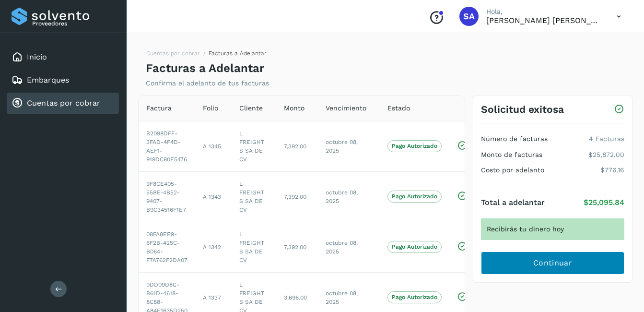 This screenshot has width=644, height=312. I want to click on h4: Número de facturas, so click(514, 138).